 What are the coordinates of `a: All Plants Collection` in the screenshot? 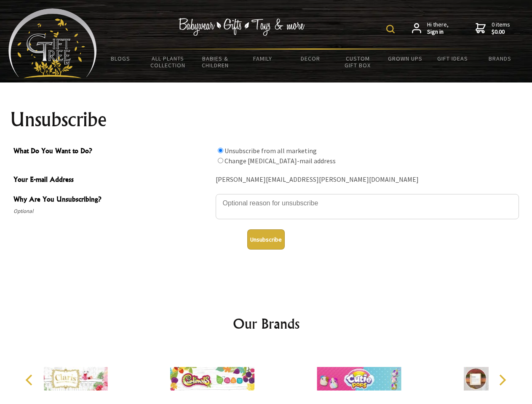 It's located at (168, 62).